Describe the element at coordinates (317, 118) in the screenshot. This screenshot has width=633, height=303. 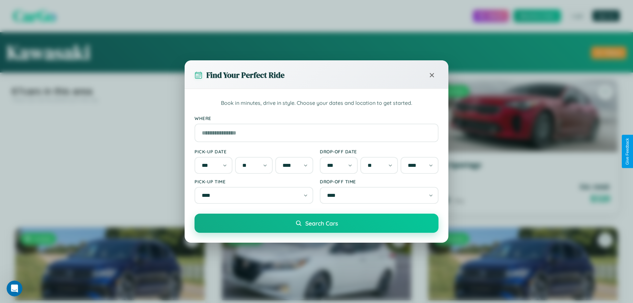
I see `label: Where` at that location.